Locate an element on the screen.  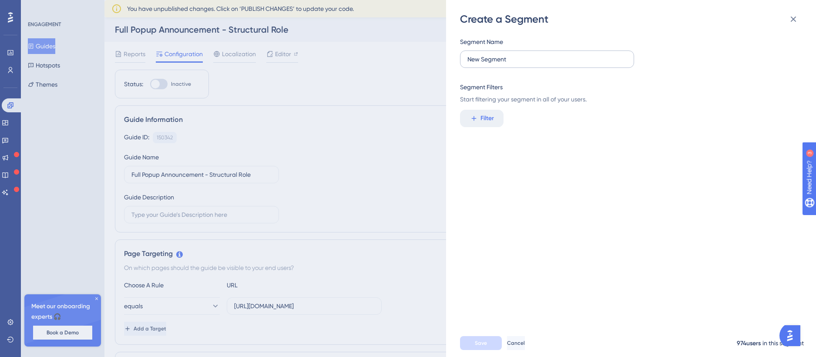
span: Cancel is located at coordinates (516, 343).